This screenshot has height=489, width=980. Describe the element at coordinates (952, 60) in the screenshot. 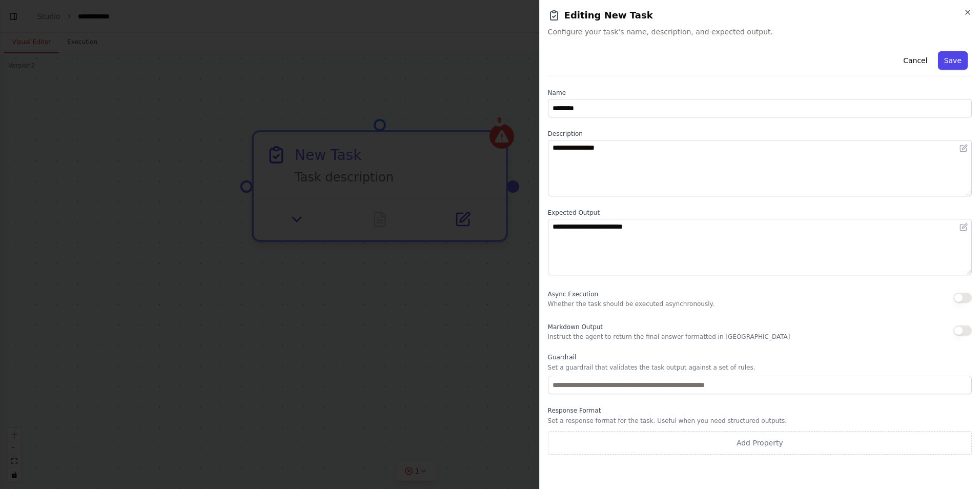

I see `button: Save` at that location.